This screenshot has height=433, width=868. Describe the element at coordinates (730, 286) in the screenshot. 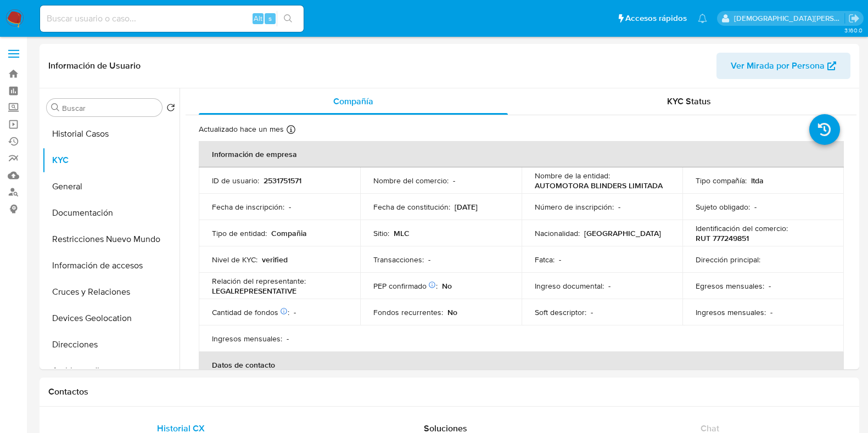

I see `p: Egresos mensuales :` at that location.